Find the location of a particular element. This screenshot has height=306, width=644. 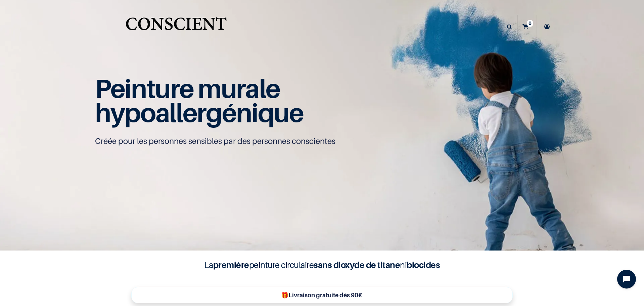

p: Créée pour les personnes sensibles par des personnes conscientes is located at coordinates (322, 141).